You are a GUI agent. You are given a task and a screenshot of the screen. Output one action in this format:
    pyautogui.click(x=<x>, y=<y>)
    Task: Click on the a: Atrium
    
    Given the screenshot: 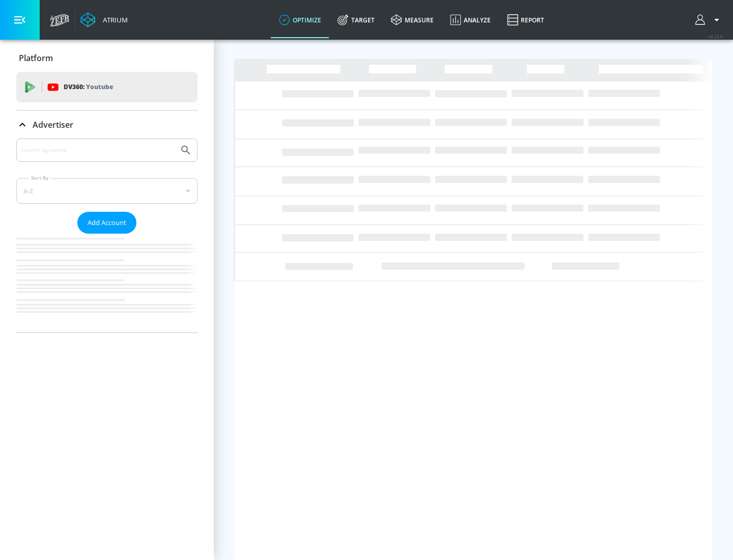 What is the action you would take?
    pyautogui.click(x=103, y=20)
    